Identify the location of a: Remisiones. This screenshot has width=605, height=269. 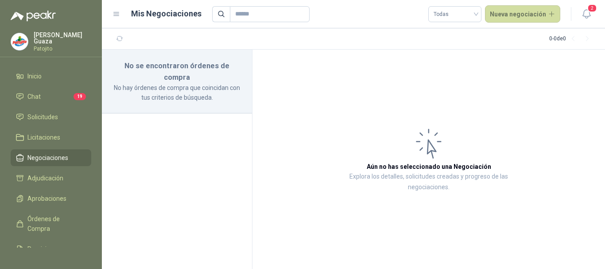
(51, 249).